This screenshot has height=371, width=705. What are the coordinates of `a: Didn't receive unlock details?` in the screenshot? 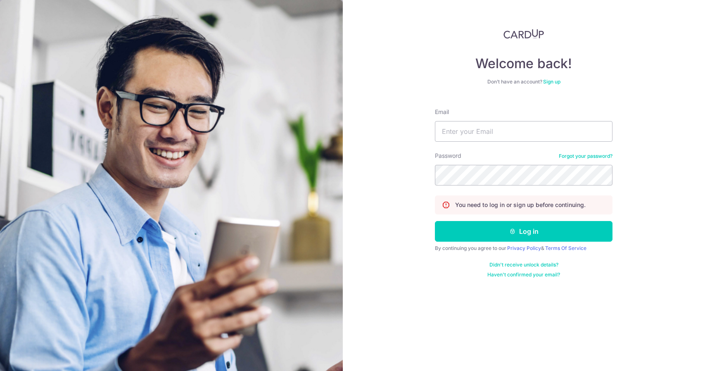 It's located at (524, 265).